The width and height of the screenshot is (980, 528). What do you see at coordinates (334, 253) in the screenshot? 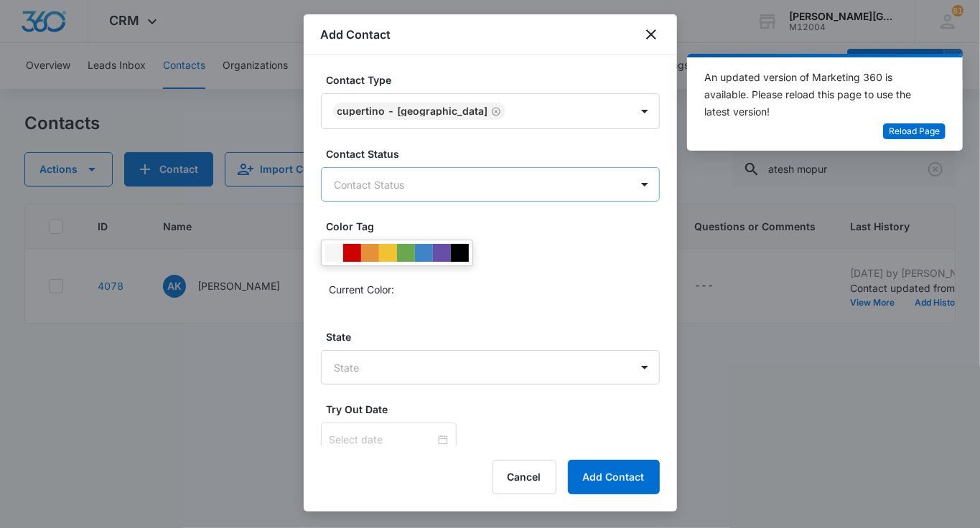
I see `div: #F6F6F6` at bounding box center [334, 253].